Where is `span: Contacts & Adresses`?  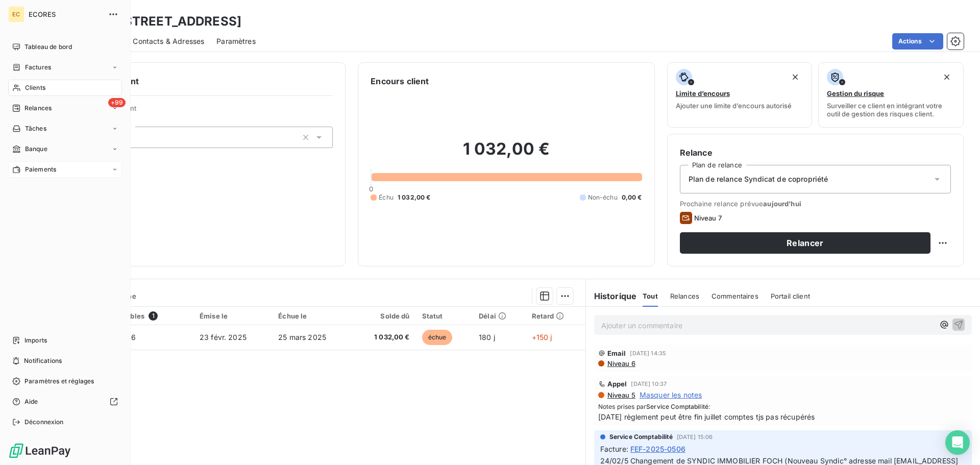 span: Contacts & Adresses is located at coordinates (169, 41).